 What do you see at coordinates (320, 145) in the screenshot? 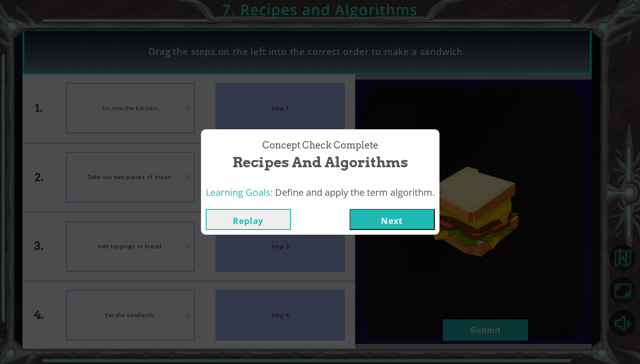
I see `span: Concept Check Complete` at bounding box center [320, 145].